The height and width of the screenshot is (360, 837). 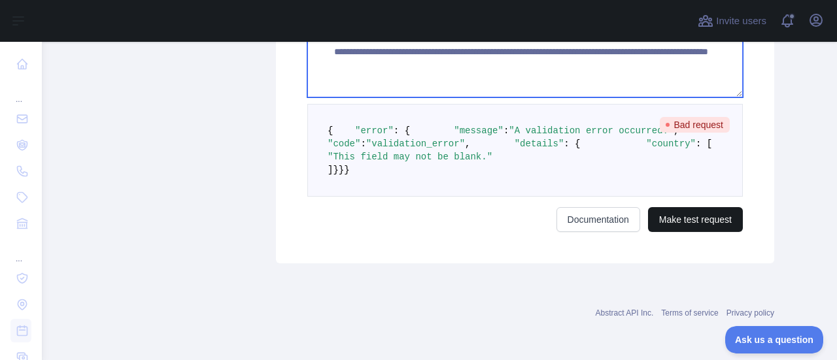 What do you see at coordinates (374, 131) in the screenshot?
I see `span: "error"` at bounding box center [374, 131].